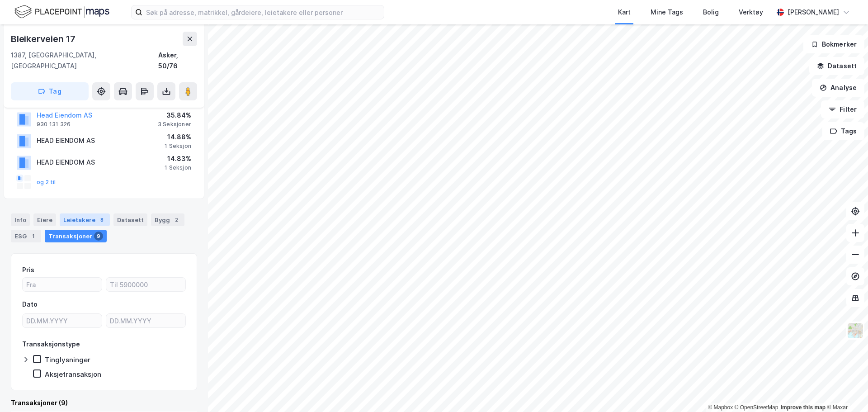  Describe the element at coordinates (837, 66) in the screenshot. I see `button: Datasett` at that location.